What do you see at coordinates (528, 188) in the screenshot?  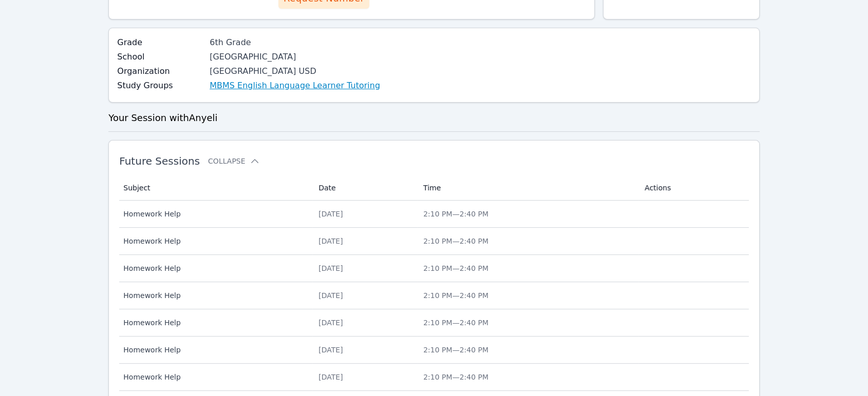 I see `th: Time` at bounding box center [528, 188].